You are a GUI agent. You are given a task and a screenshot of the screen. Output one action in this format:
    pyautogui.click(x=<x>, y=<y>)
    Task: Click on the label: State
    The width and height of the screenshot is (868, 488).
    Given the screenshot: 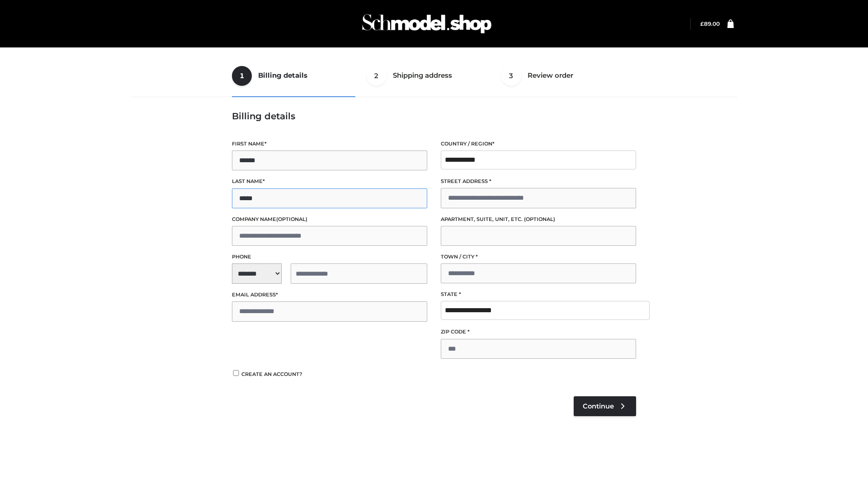 What is the action you would take?
    pyautogui.click(x=538, y=294)
    